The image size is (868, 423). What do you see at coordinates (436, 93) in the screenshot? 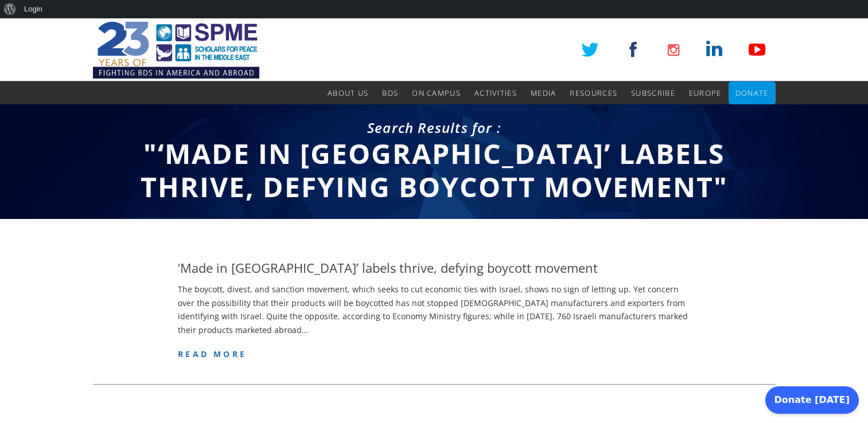
I see `a: On Campus` at bounding box center [436, 93].